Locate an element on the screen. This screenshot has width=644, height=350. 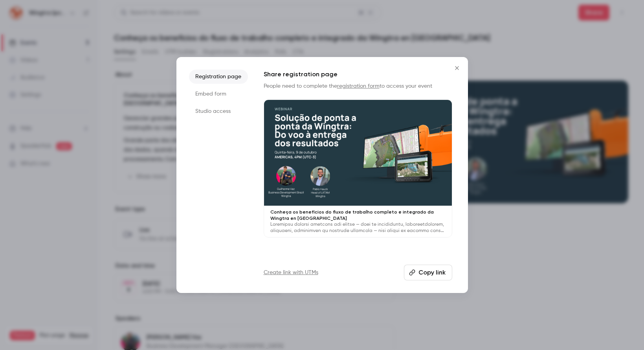
button: Copy link is located at coordinates (428, 272).